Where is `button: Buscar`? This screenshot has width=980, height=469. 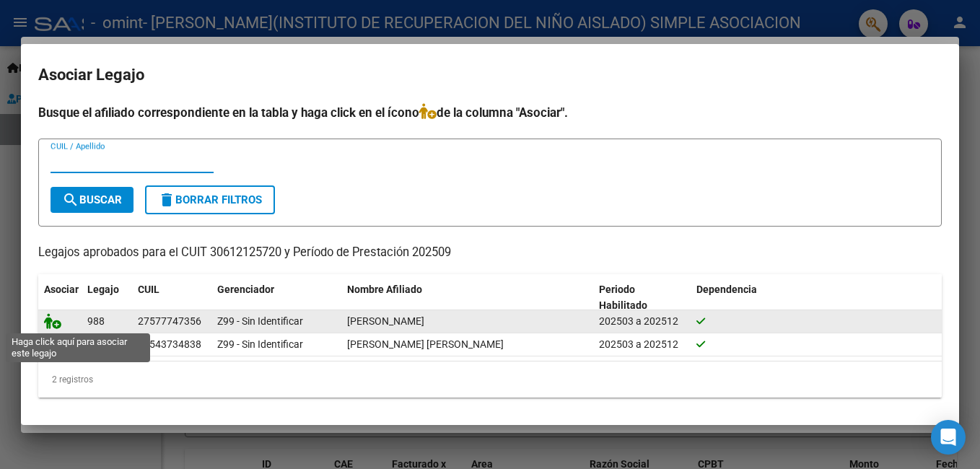 button: Buscar is located at coordinates (92, 200).